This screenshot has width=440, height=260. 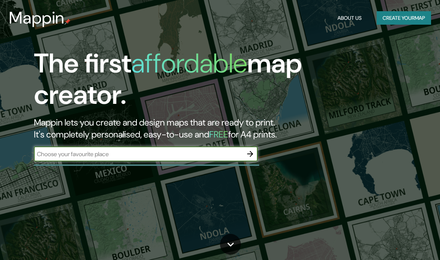 I want to click on h1: affordable, so click(x=189, y=63).